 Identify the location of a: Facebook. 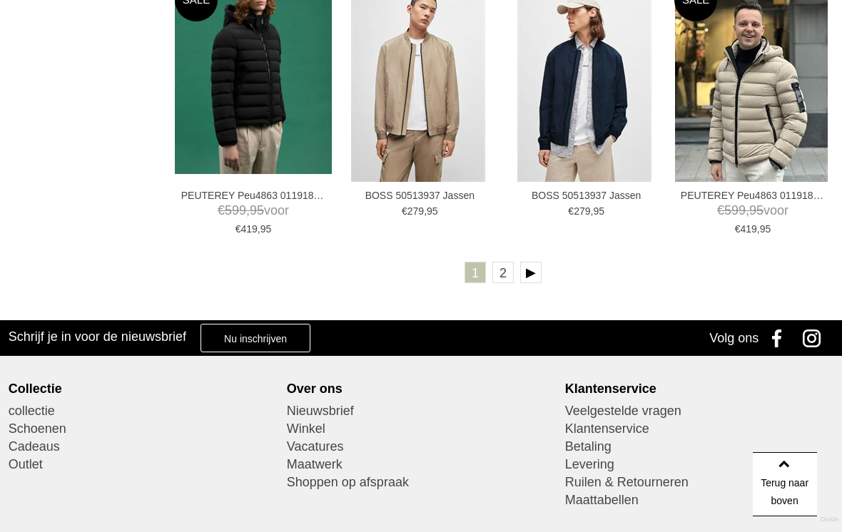
(780, 338).